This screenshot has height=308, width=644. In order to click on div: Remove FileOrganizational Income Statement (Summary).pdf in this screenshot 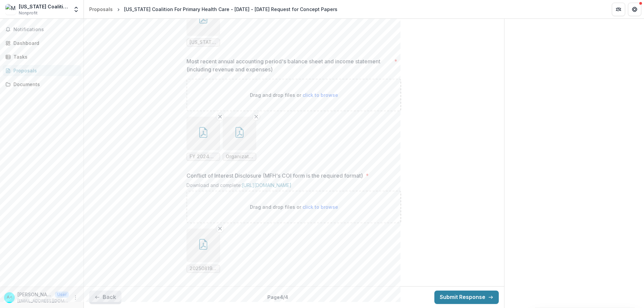, I will do `click(239, 138)`.